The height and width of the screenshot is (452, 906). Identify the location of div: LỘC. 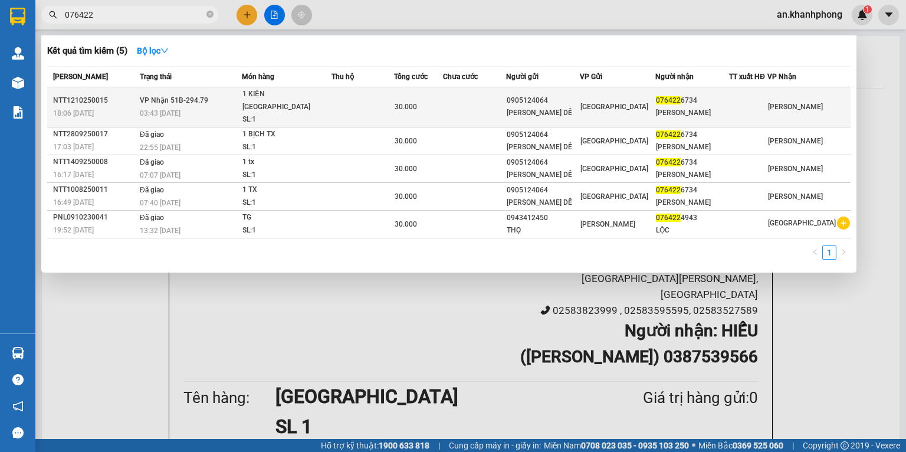
(692, 230).